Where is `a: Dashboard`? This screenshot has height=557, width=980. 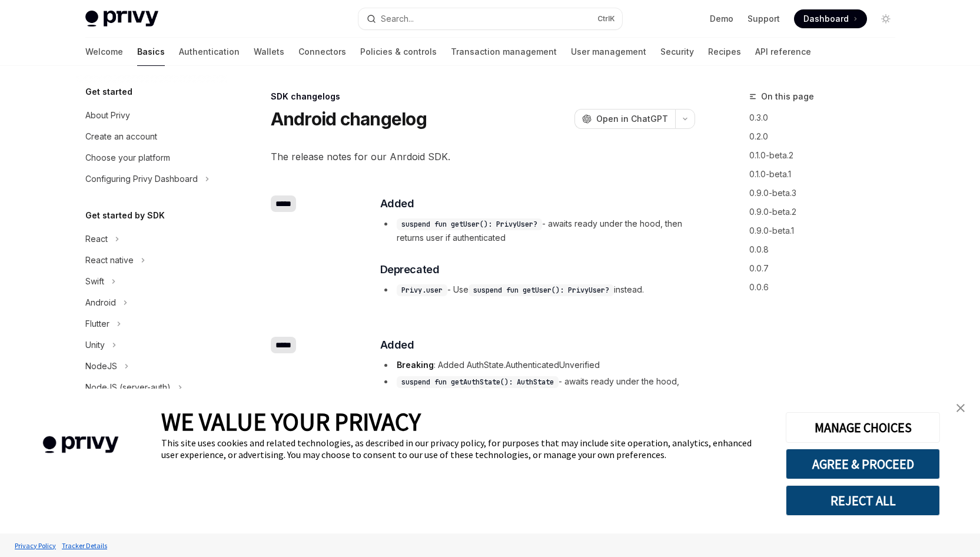 a: Dashboard is located at coordinates (831, 18).